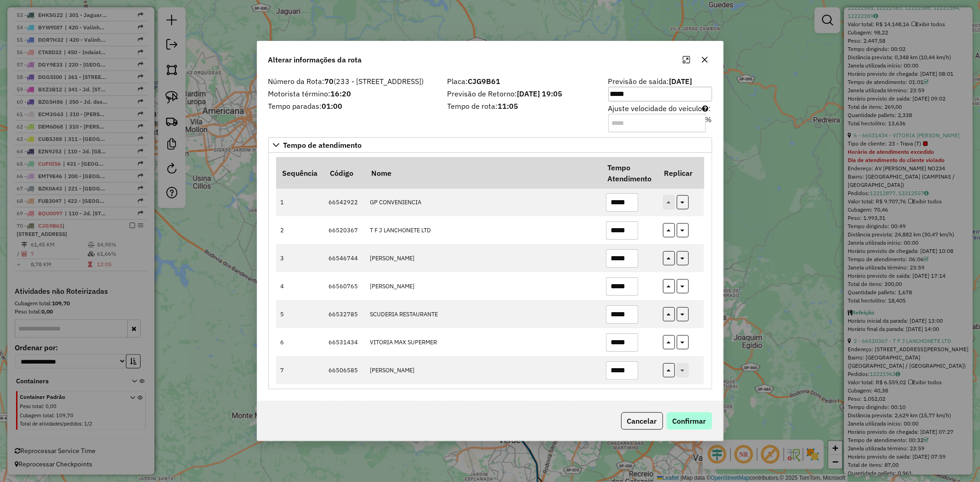 Image resolution: width=980 pixels, height=482 pixels. I want to click on label: Previsão de saída:, so click(660, 88).